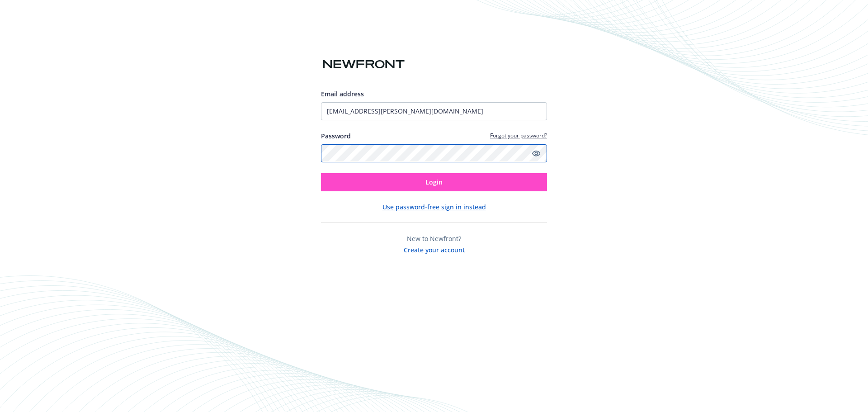  What do you see at coordinates (434, 207) in the screenshot?
I see `button: Use password-free sign in instead` at bounding box center [434, 207].